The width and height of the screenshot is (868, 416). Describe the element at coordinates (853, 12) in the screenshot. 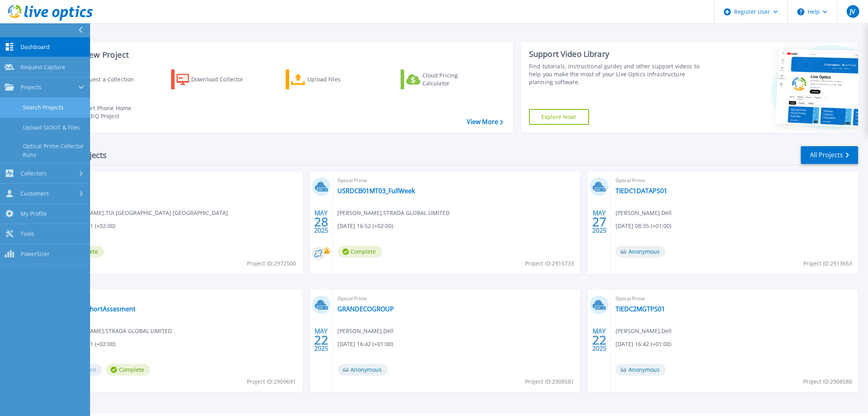

I see `span: JV` at that location.